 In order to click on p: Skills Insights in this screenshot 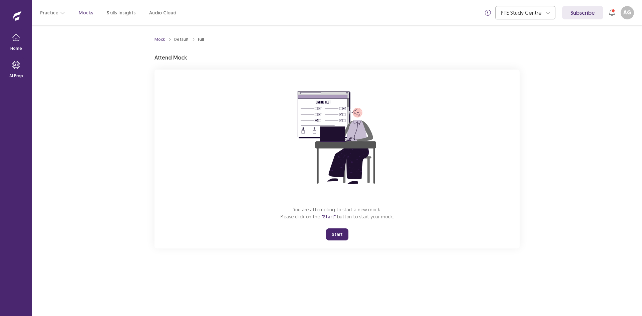, I will do `click(121, 13)`.